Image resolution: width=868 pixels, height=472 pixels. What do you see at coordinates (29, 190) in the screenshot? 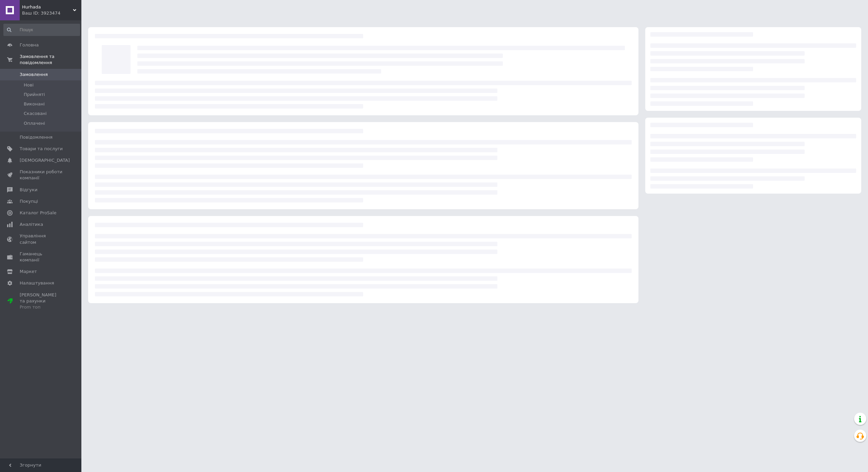
I see `span: Відгуки` at bounding box center [29, 190].